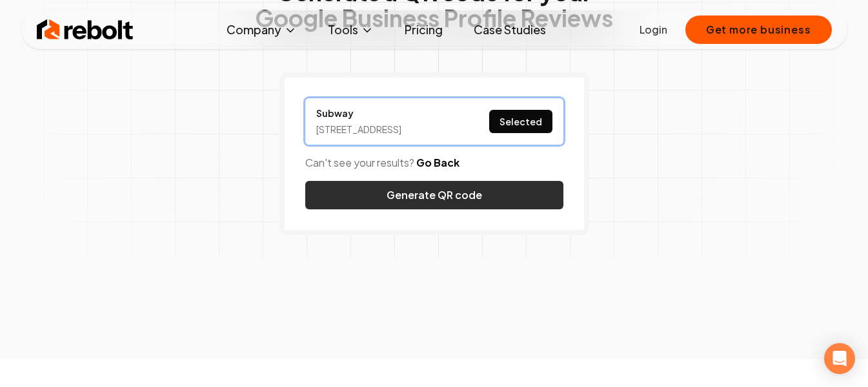 The height and width of the screenshot is (387, 868). I want to click on div: Open Intercom Messenger, so click(840, 359).